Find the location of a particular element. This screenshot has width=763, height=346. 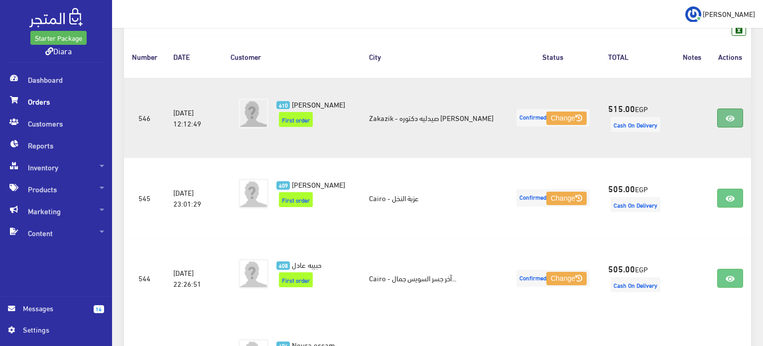

span: 14 is located at coordinates (99, 309).